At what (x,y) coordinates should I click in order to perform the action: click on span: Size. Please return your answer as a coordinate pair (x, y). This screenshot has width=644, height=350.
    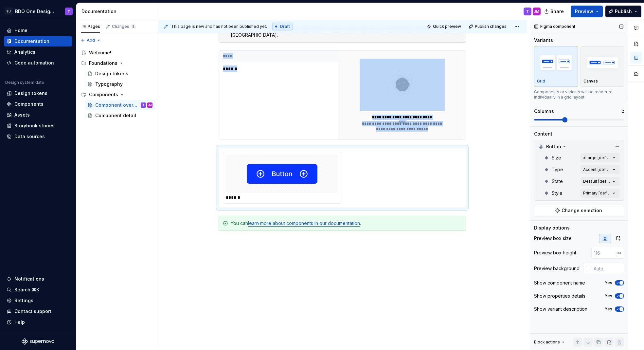
    Looking at the image, I should click on (556, 158).